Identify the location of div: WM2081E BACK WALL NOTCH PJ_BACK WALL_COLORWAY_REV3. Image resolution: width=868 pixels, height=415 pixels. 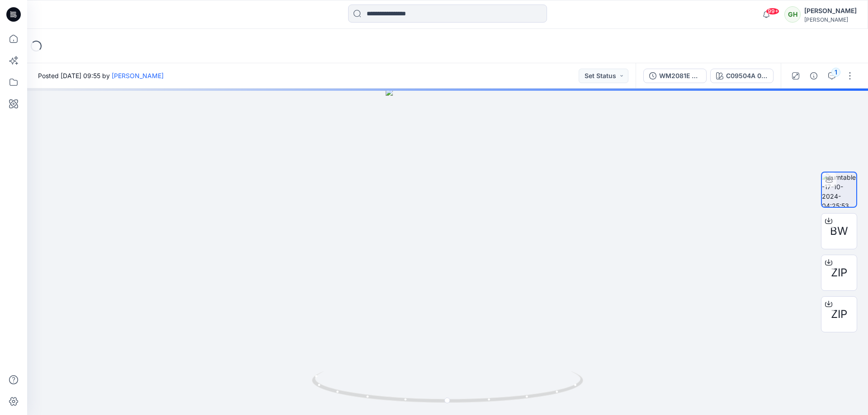
(680, 76).